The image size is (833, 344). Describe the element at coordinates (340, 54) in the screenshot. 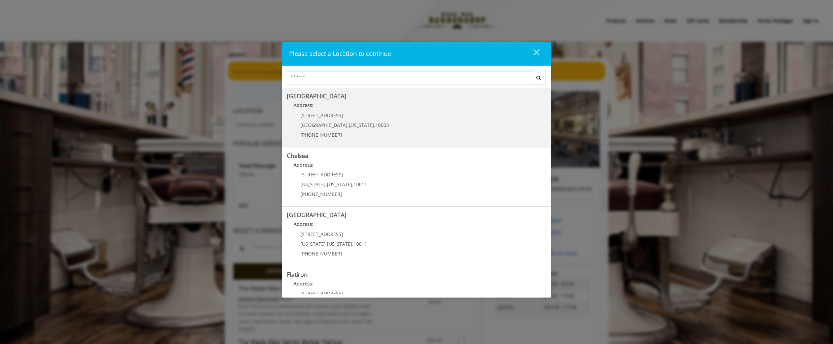

I see `span: Please select a Location to continue` at that location.